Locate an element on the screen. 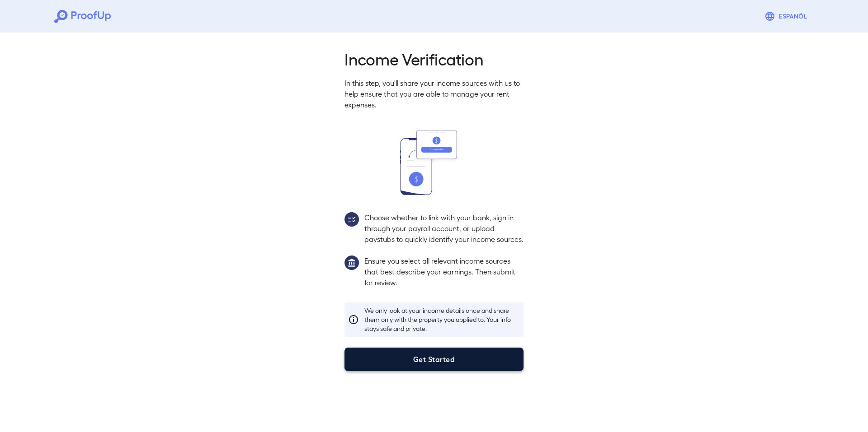  img: group2.svg is located at coordinates (351, 220).